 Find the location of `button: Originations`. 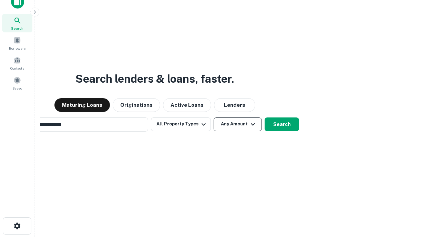

button: Originations is located at coordinates (136, 105).